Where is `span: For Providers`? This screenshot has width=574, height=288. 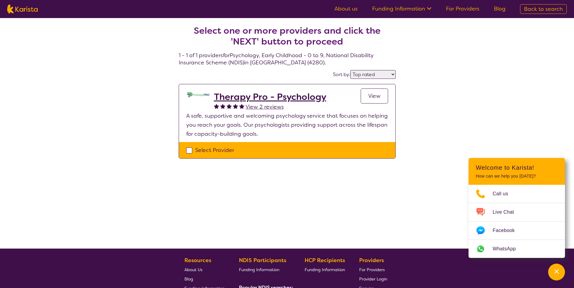
span: For Providers is located at coordinates (372, 270).